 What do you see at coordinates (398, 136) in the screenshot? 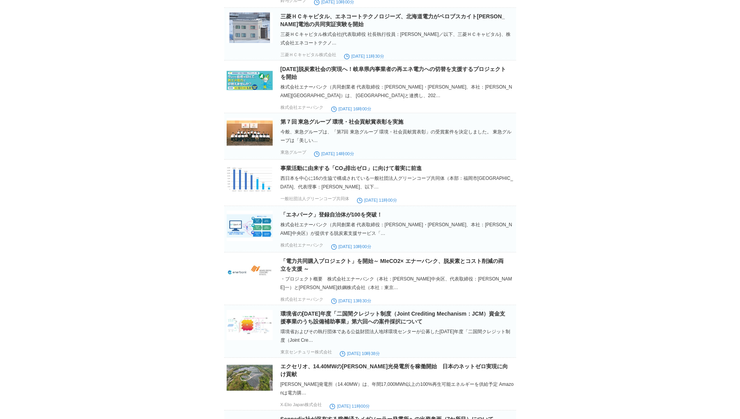
I see `div: 今般、東急グループは、「第7回 東急グループ 環境・社会貢献賞表彰」の受賞案件を決定しました。 東急グループは「美しい…` at bounding box center [398, 136].